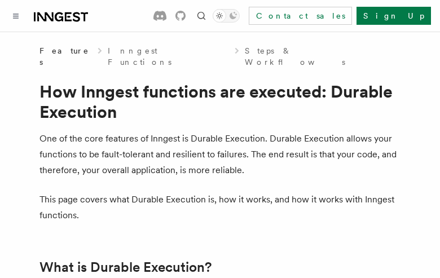 This screenshot has width=440, height=278. I want to click on a: Inngest Functions, so click(168, 56).